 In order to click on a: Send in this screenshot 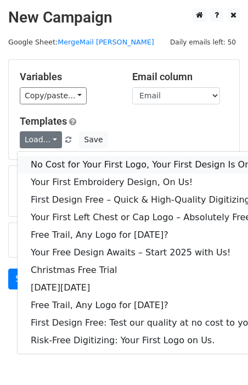, I will do `click(26, 279)`.